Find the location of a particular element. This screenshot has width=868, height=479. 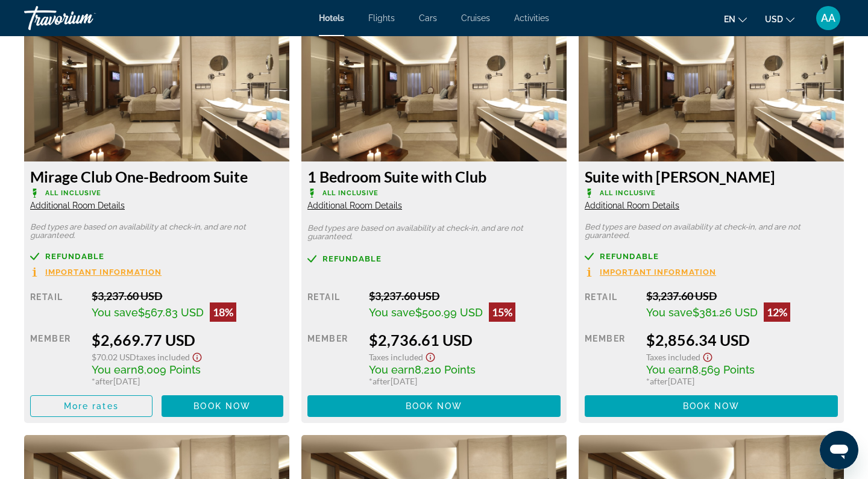

span: $567.83 USD is located at coordinates (171, 312).